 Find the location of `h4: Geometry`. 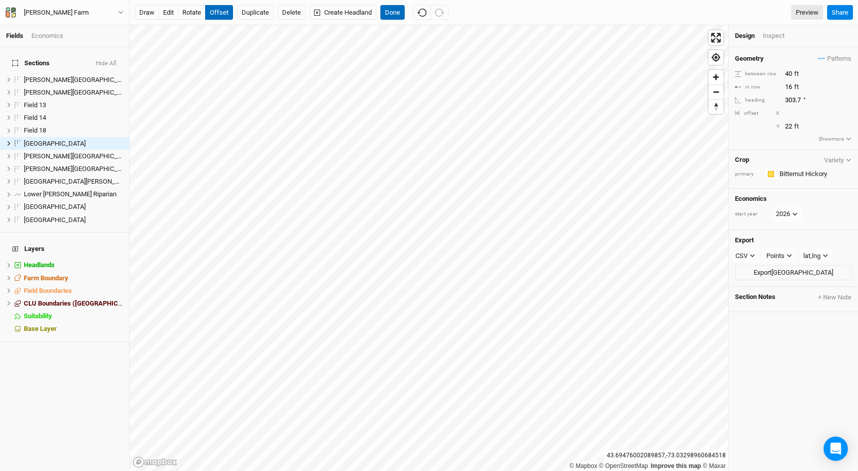

h4: Geometry is located at coordinates (749, 59).